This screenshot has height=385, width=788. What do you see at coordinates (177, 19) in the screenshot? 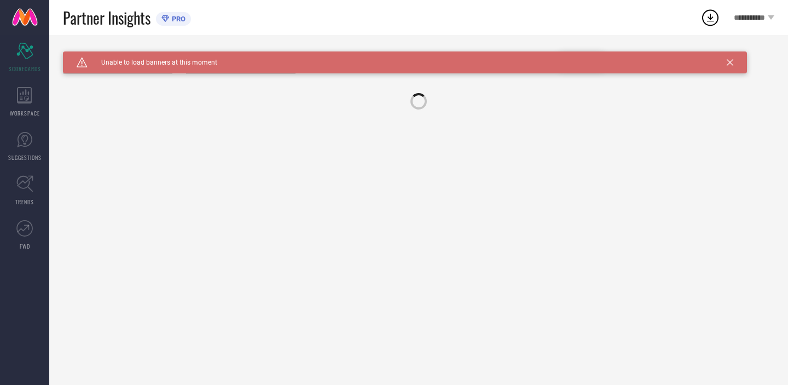
I see `span: PRO` at bounding box center [177, 19].